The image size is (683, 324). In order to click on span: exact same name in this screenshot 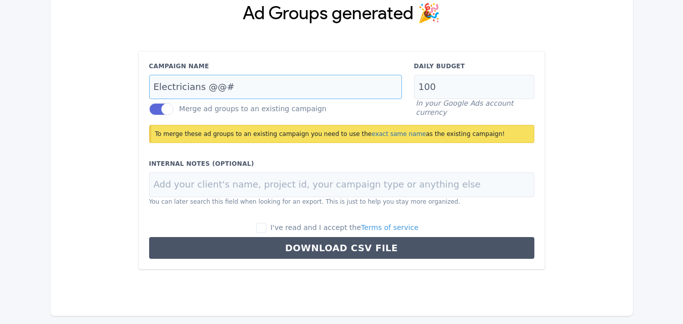, I will do `click(398, 134)`.